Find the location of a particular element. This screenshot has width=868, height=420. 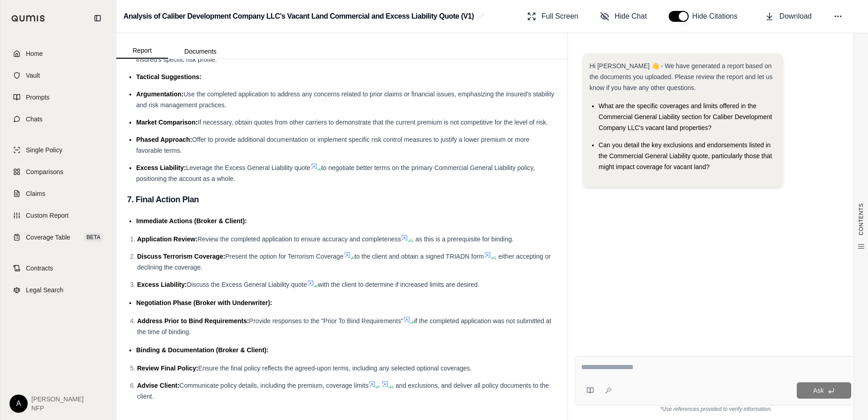

a: Prompts is located at coordinates (58, 97).